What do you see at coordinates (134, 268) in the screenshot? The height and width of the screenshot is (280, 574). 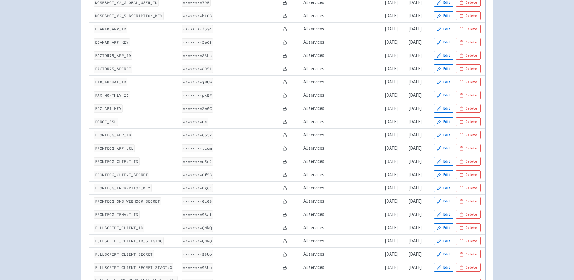 I see `code: FULLSCRIPT_CLIENT_SECRET_STAGING` at bounding box center [134, 268].